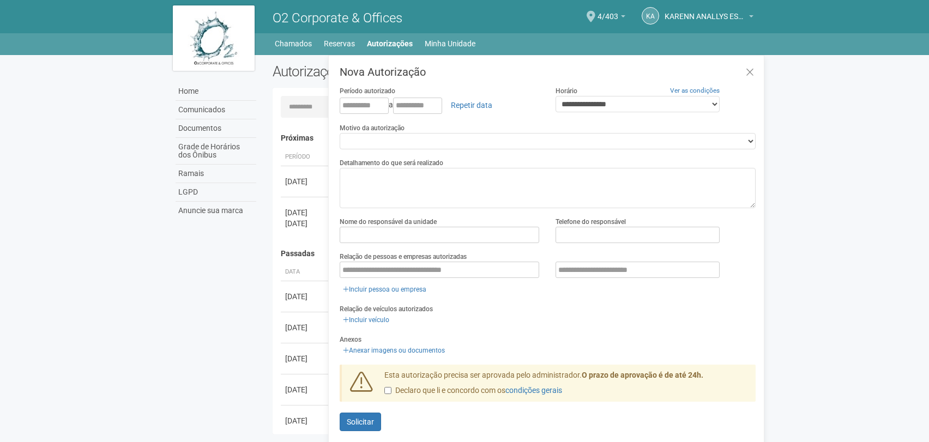 The image size is (929, 442). What do you see at coordinates (566, 386) in the screenshot?
I see `div: Esta autorização precisa ser aprovada pelo administrador.` at bounding box center [566, 386].